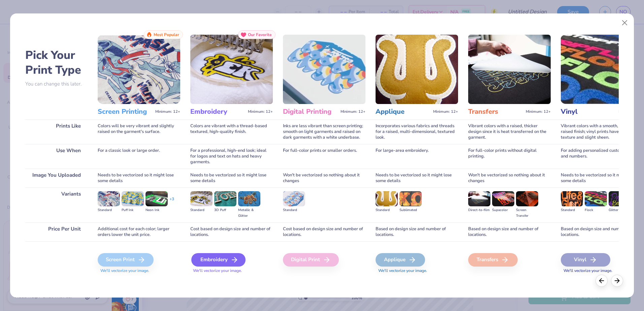  I want to click on button: Close, so click(625, 23).